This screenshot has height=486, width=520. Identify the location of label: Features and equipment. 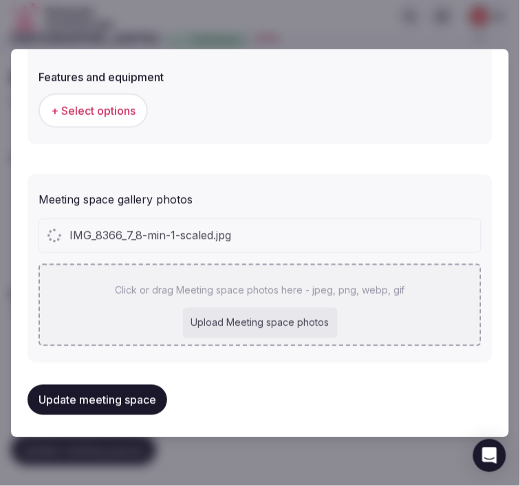
(260, 77).